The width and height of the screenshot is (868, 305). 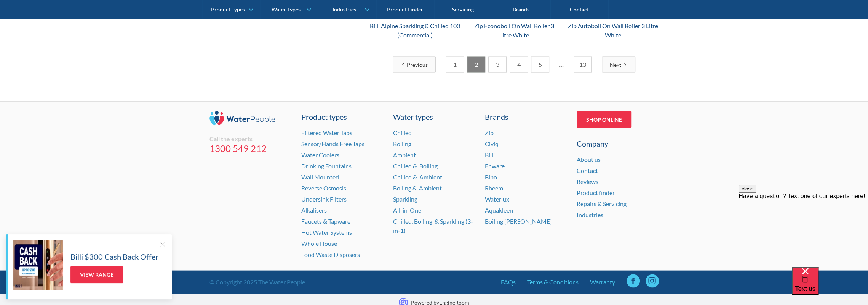 I want to click on a: Reviews, so click(x=587, y=181).